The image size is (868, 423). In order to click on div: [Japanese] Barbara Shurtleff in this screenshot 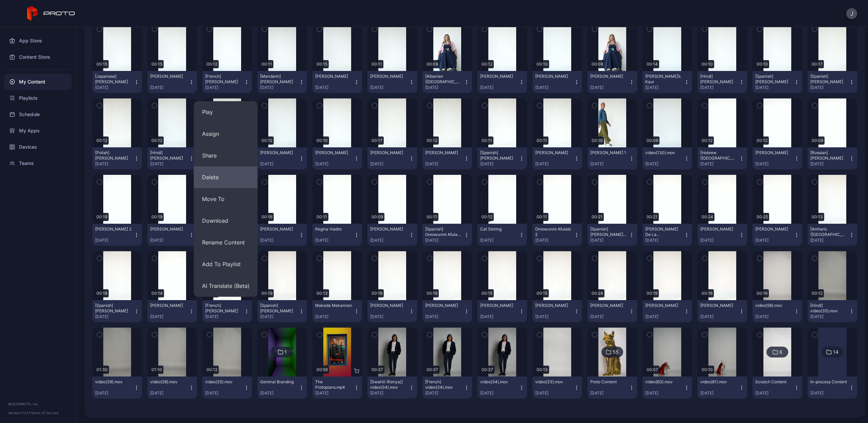, I will do `click(113, 79)`.